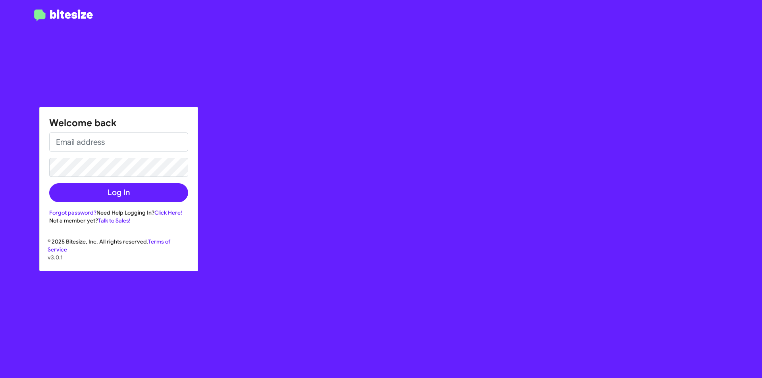  Describe the element at coordinates (114, 221) in the screenshot. I see `a: Talk to Sales!` at that location.